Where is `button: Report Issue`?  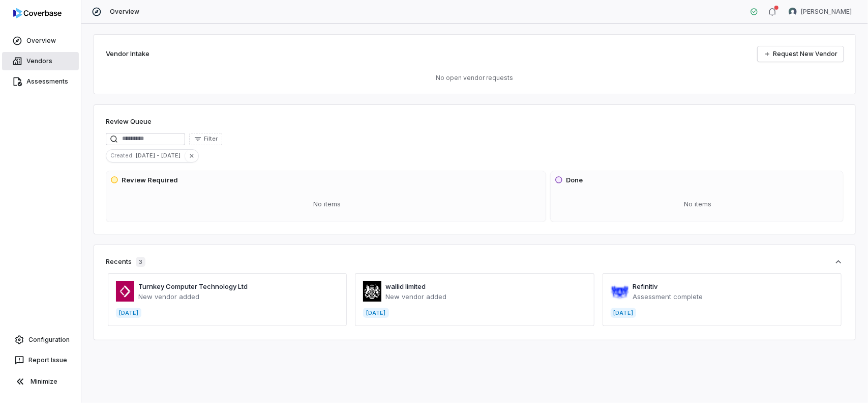 button: Report Issue is located at coordinates (40, 360).